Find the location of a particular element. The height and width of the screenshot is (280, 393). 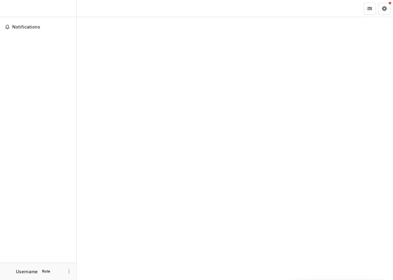

p: Username is located at coordinates (27, 272).